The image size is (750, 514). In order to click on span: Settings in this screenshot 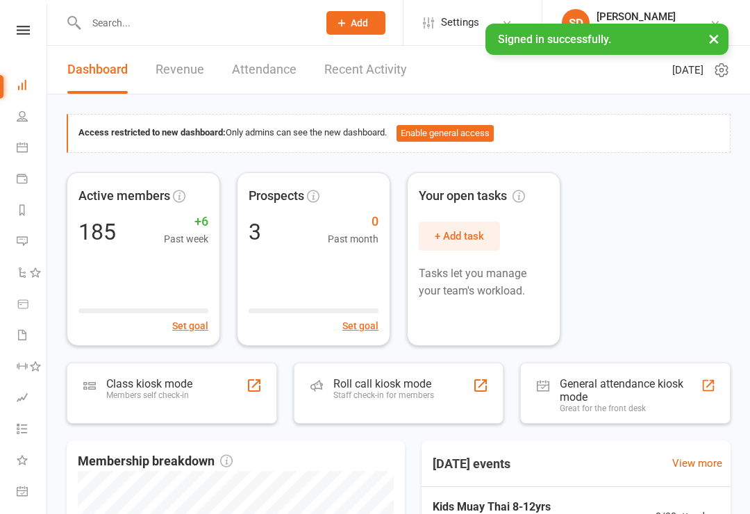, I will do `click(459, 22)`.